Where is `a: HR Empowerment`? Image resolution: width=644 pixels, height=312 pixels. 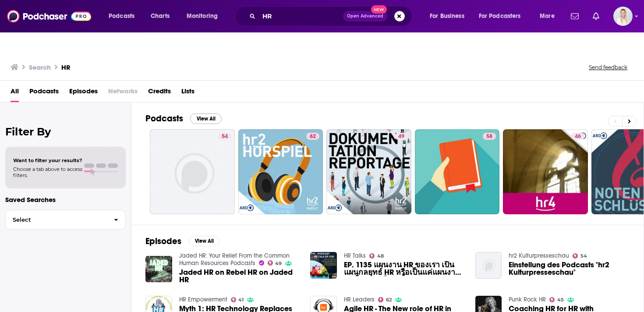 a: HR Empowerment is located at coordinates (203, 299).